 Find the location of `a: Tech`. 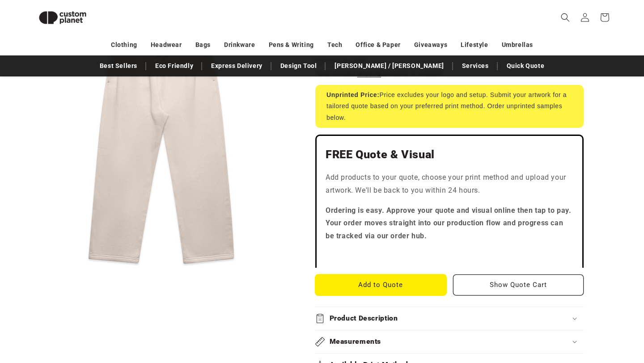

a: Tech is located at coordinates (334, 45).